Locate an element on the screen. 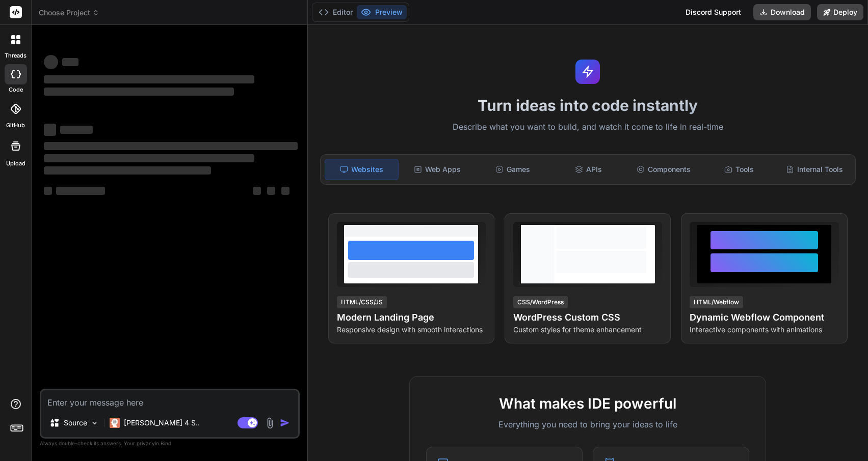 Image resolution: width=868 pixels, height=461 pixels. p: Describe what you want to build, and watch it come to life in real-time is located at coordinates (587, 127).